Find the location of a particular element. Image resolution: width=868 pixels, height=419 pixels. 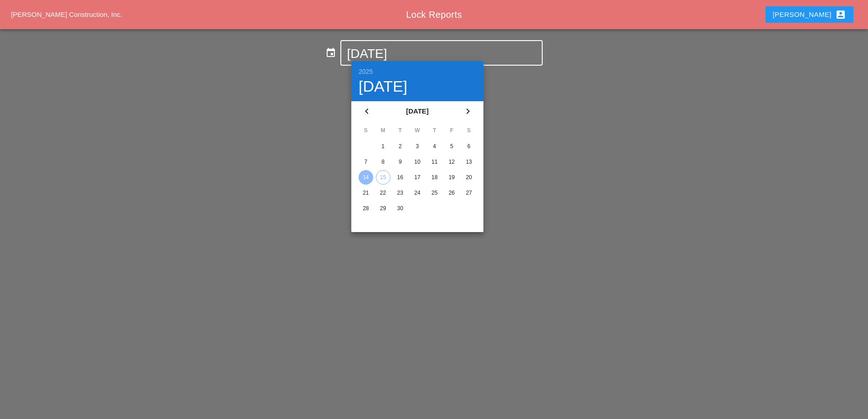

div: 5 is located at coordinates (452, 146).